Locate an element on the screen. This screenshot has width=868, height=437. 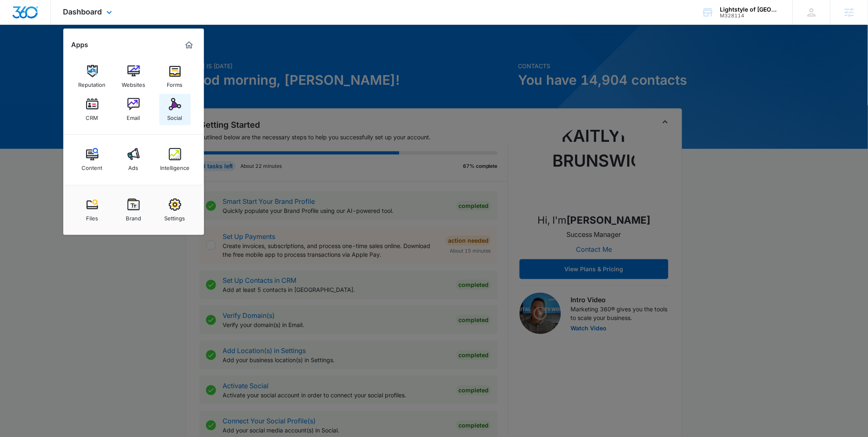
a: CRM is located at coordinates (92, 109).